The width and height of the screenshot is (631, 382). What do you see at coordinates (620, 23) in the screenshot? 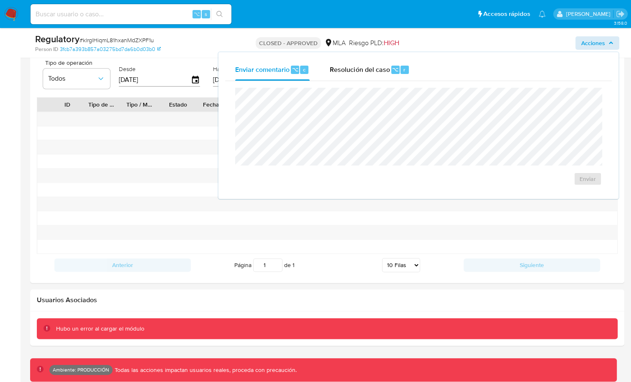
I see `span: 3.158.0` at bounding box center [620, 23].